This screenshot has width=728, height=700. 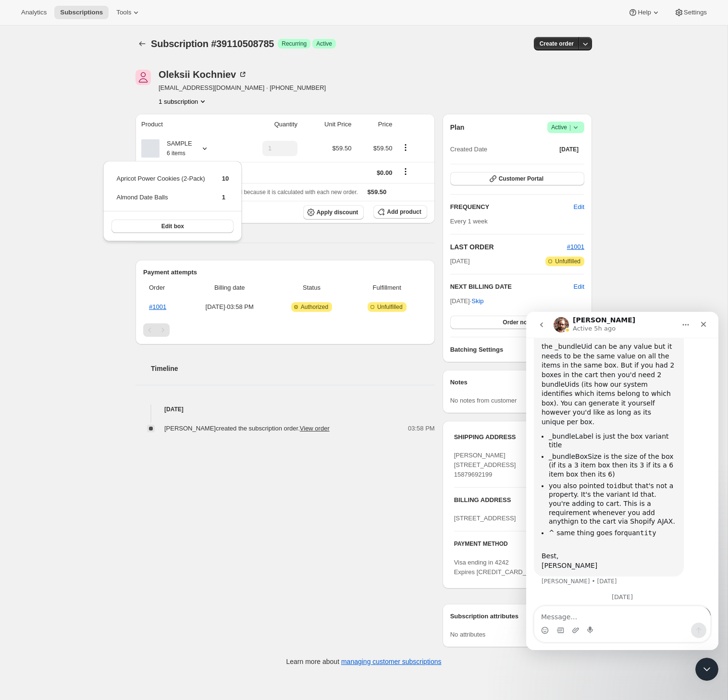 I want to click on h2: FREQUENCY, so click(x=512, y=207).